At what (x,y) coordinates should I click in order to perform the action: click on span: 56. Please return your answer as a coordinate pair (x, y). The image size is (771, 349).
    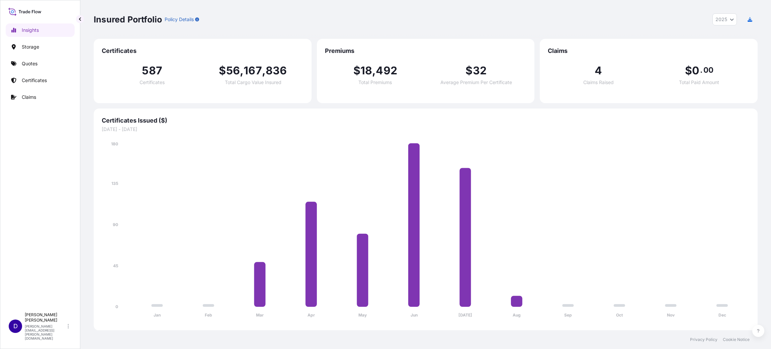
    Looking at the image, I should click on (233, 71).